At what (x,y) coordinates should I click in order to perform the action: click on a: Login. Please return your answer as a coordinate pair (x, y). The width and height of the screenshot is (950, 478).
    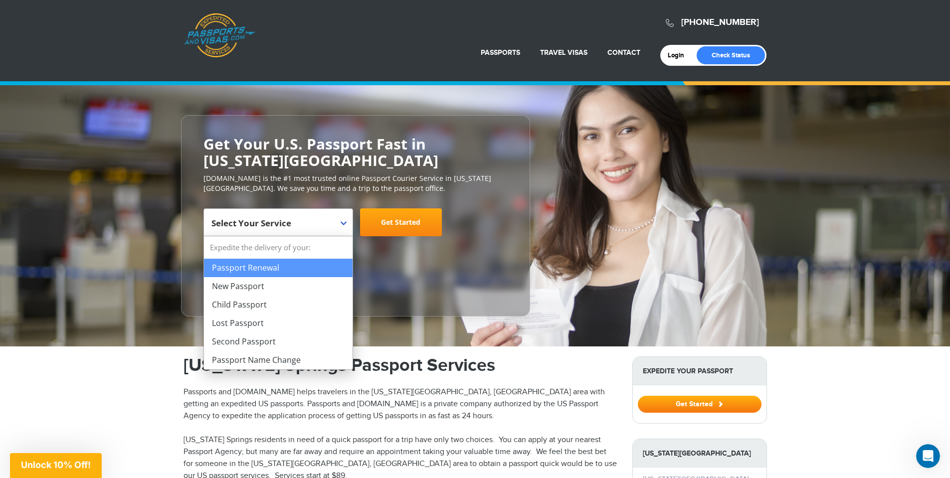
    Looking at the image, I should click on (679, 55).